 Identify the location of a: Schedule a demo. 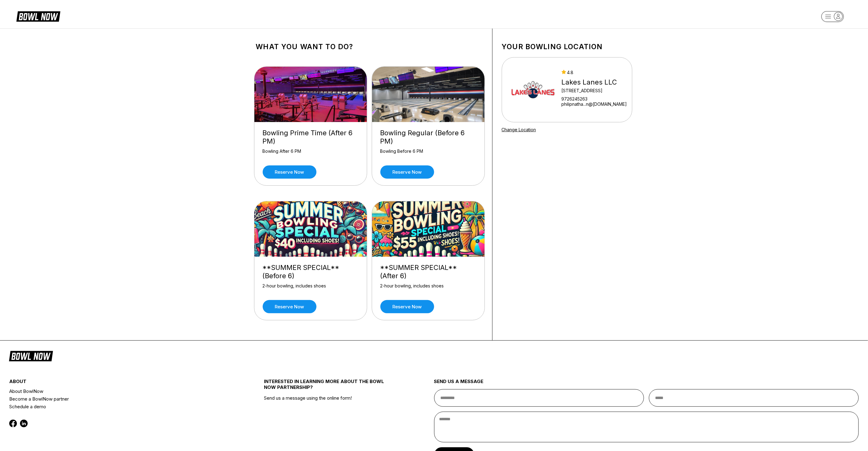
(115, 407).